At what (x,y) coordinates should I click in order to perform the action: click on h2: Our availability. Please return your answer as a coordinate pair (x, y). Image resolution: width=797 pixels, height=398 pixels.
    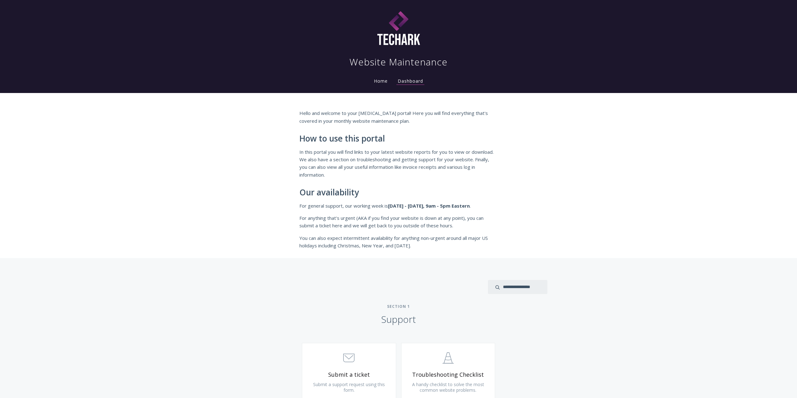
    Looking at the image, I should click on (399, 193).